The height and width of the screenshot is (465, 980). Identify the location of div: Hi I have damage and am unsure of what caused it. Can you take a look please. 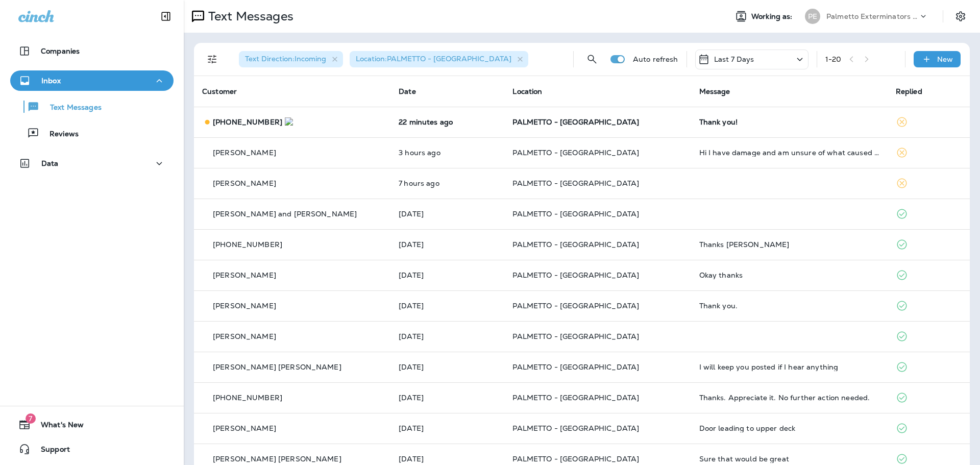
(789, 153).